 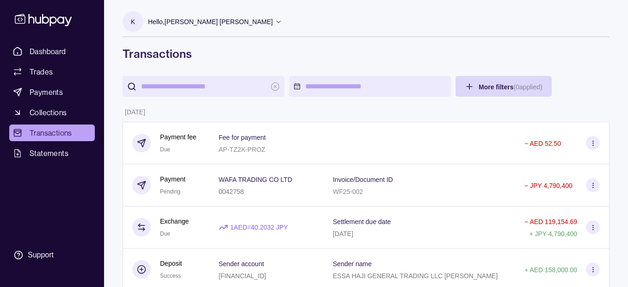 I want to click on p: − AED 119,154.69, so click(x=551, y=221).